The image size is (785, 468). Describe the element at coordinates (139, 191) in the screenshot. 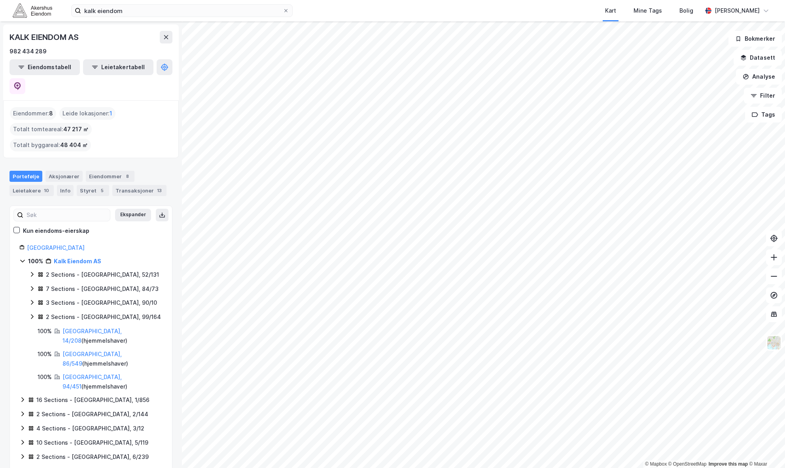

I see `div: Transaksjoner` at that location.